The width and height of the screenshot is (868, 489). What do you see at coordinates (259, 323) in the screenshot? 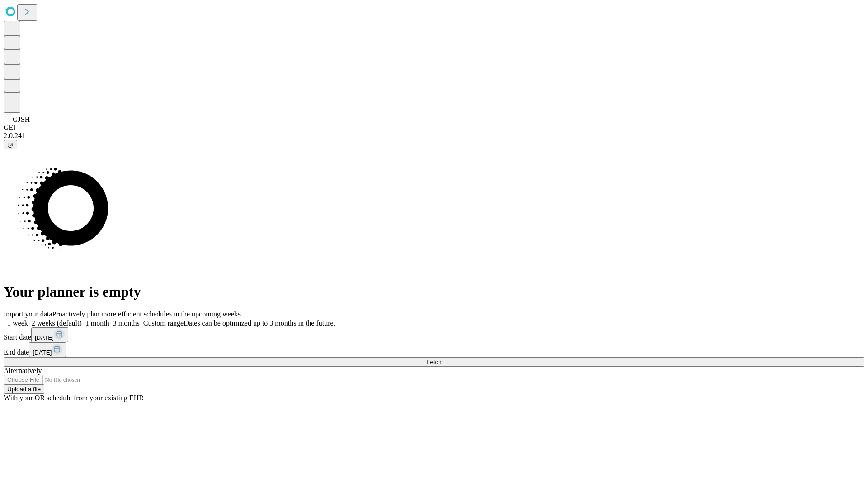
I see `span: Dates can be optimized up to 3 months in the future.` at bounding box center [259, 323].